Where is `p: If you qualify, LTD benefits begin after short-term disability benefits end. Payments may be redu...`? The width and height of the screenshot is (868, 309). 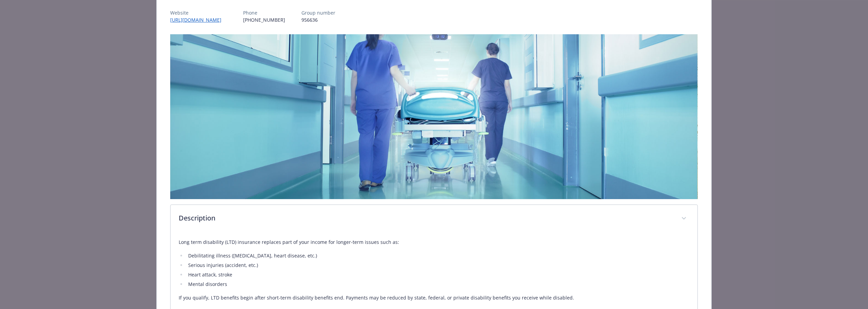 p: If you qualify, LTD benefits begin after short-term disability benefits end. Payments may be redu... is located at coordinates (434, 298).